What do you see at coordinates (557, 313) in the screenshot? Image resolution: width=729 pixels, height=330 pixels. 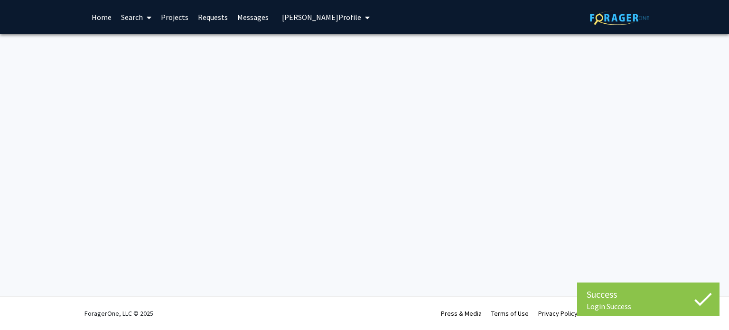 I see `a: Privacy Policy` at bounding box center [557, 313].